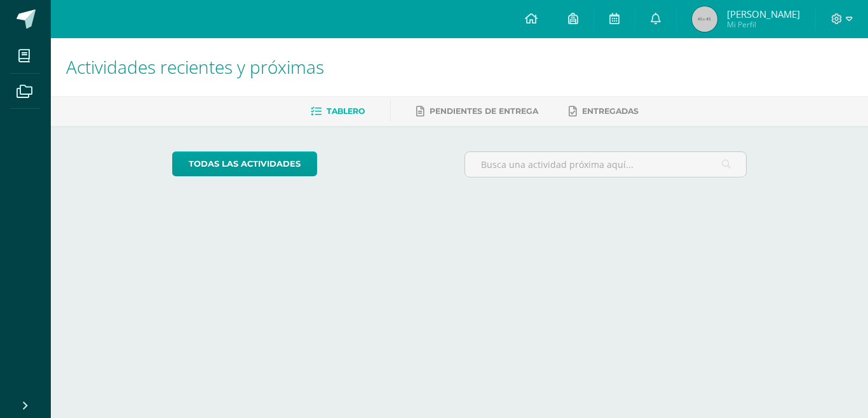 Image resolution: width=868 pixels, height=418 pixels. What do you see at coordinates (606, 164) in the screenshot?
I see `input: Busca una actividad próxima aquí...` at bounding box center [606, 164].